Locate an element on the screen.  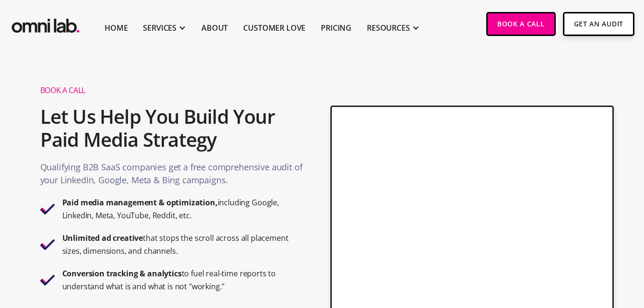
a: Customer Love is located at coordinates (274, 28).